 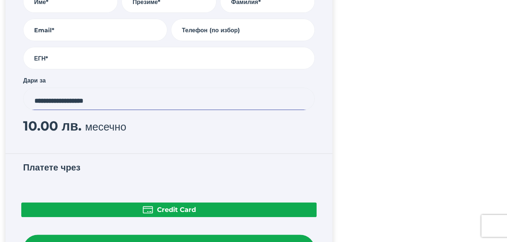 I want to click on button: Credit Card, so click(x=169, y=210).